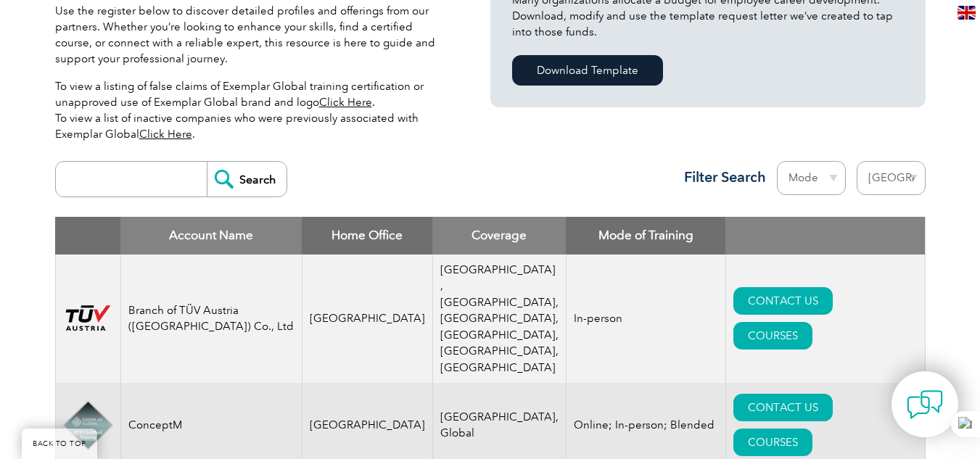 This screenshot has width=980, height=459. Describe the element at coordinates (88, 425) in the screenshot. I see `img: 4db1980e-d9a0-ee11-be37-00224893a058-logo.png` at that location.